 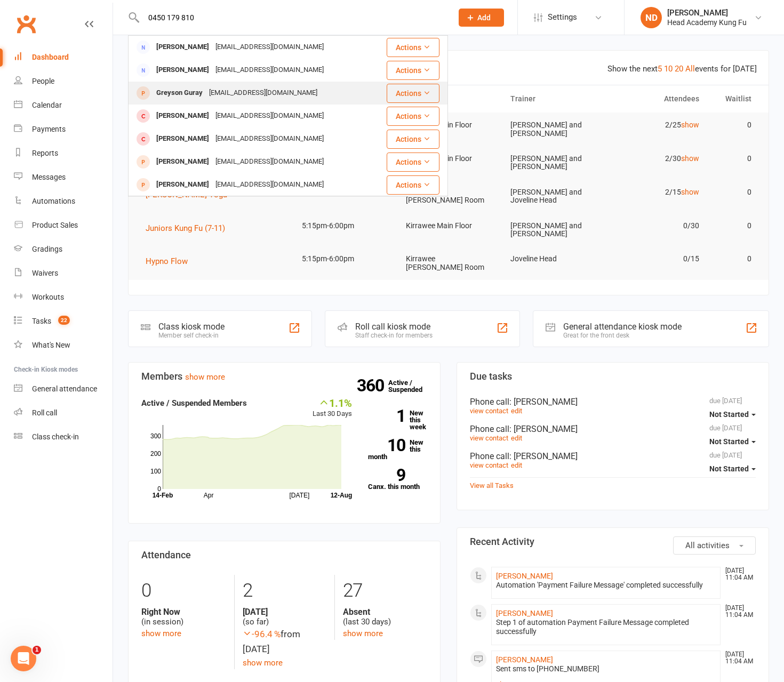 I want to click on strong: Active / Suspended Members, so click(x=194, y=404).